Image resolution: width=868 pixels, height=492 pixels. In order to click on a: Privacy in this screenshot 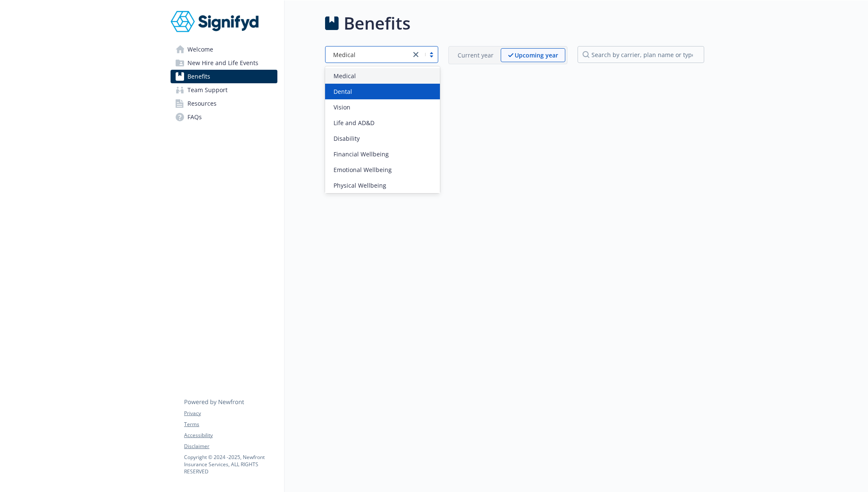, I will do `click(230, 413)`.